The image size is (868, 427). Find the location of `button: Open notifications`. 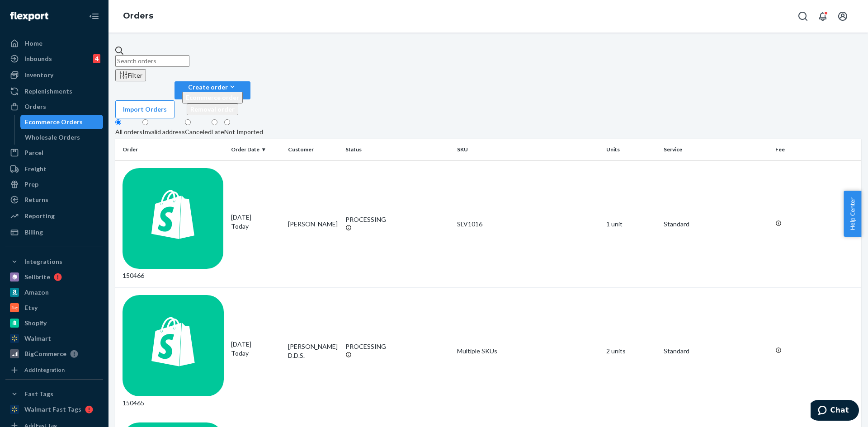

button: Open notifications is located at coordinates (822, 16).